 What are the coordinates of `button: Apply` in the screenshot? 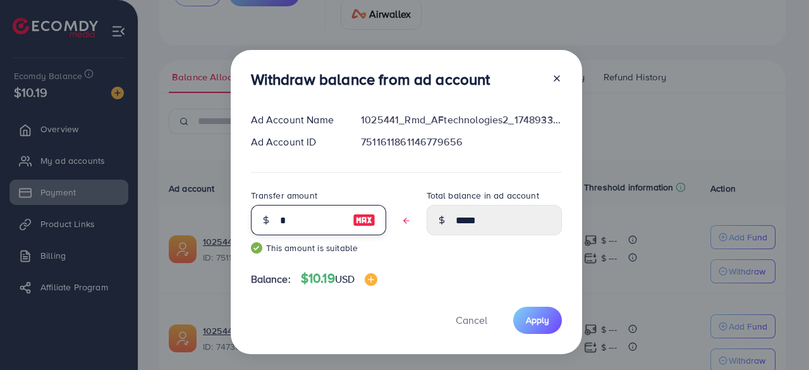 It's located at (537, 320).